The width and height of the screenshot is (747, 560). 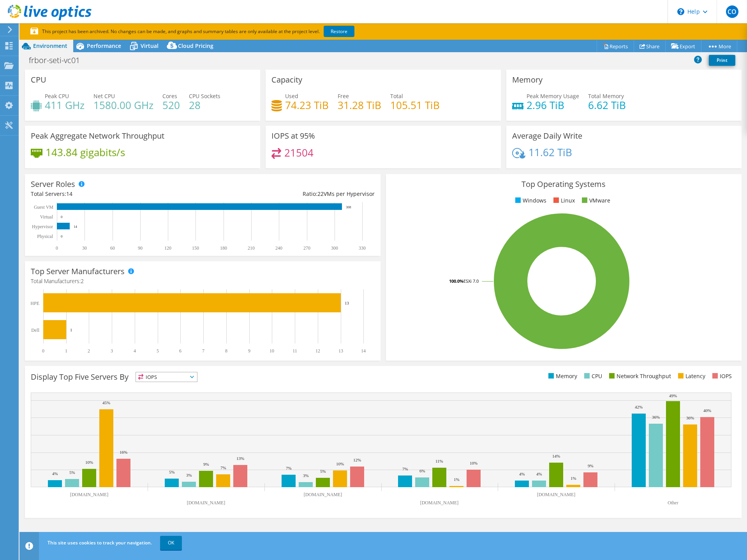 I want to click on span: Net CPU, so click(x=104, y=95).